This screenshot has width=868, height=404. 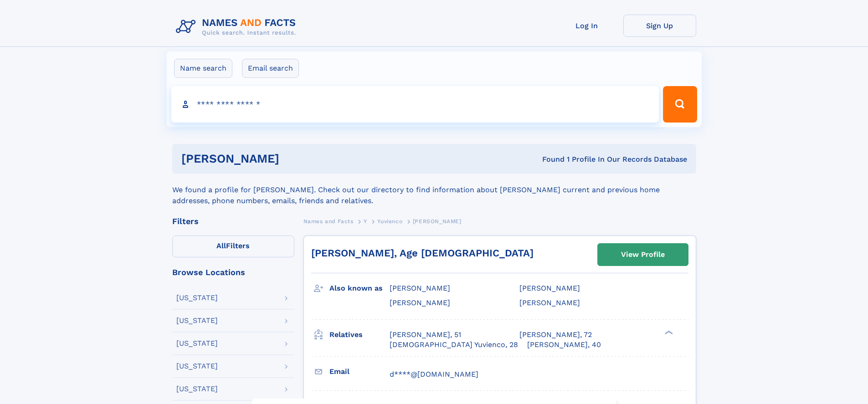 What do you see at coordinates (221, 246) in the screenshot?
I see `span: All` at bounding box center [221, 246].